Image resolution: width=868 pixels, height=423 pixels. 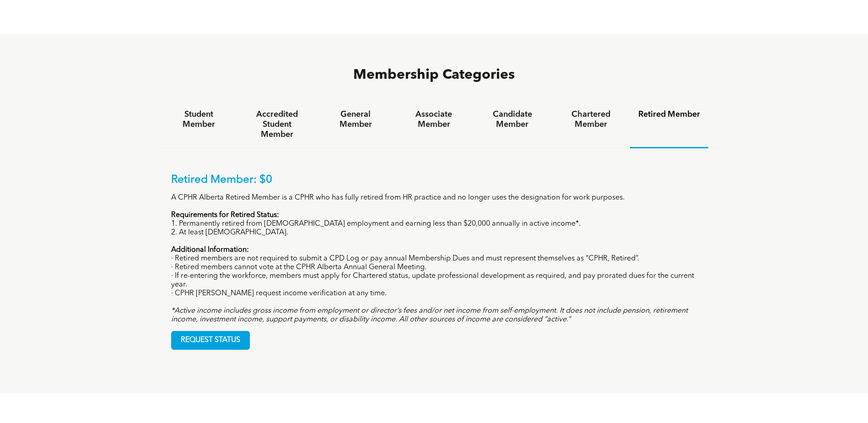 I want to click on p: · Retired members are not required to submit a CPD Log or pay annual Membership Dues and must rep..., so click(x=434, y=259).